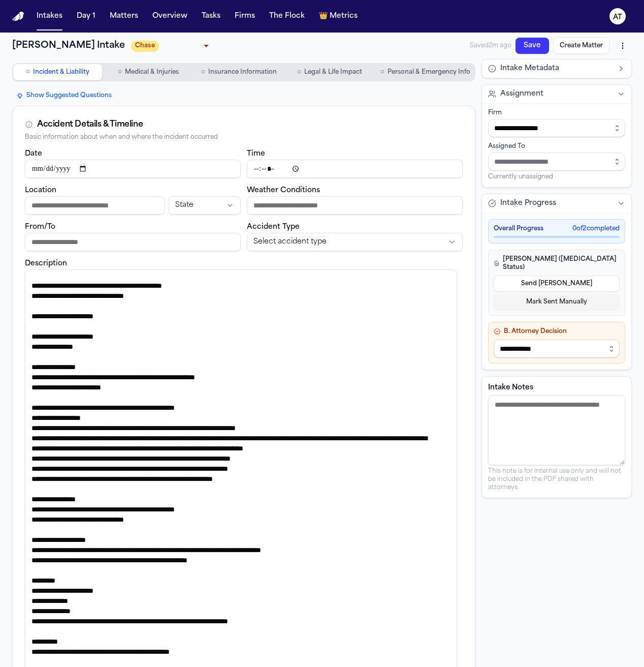 The image size is (644, 667). I want to click on button: Go to Personal & Emergency Info, so click(425, 72).